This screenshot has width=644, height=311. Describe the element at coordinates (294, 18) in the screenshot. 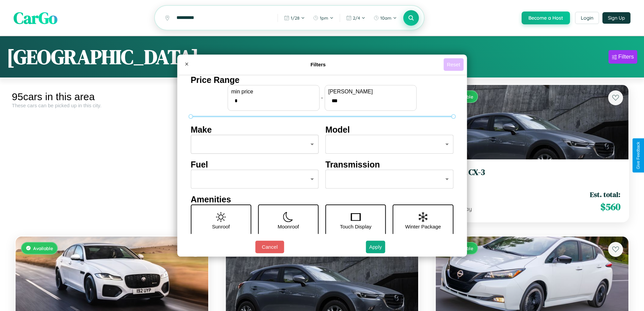

I see `button: 1/28` at that location.